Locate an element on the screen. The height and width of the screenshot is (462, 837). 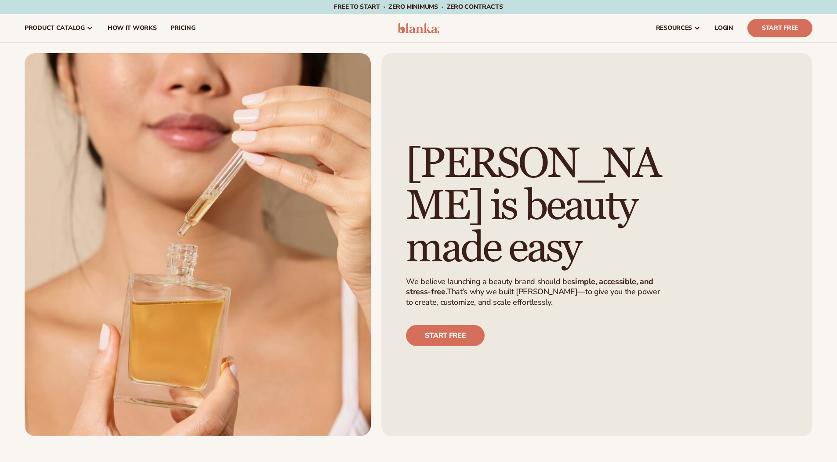
span: product catalog is located at coordinates (54, 28).